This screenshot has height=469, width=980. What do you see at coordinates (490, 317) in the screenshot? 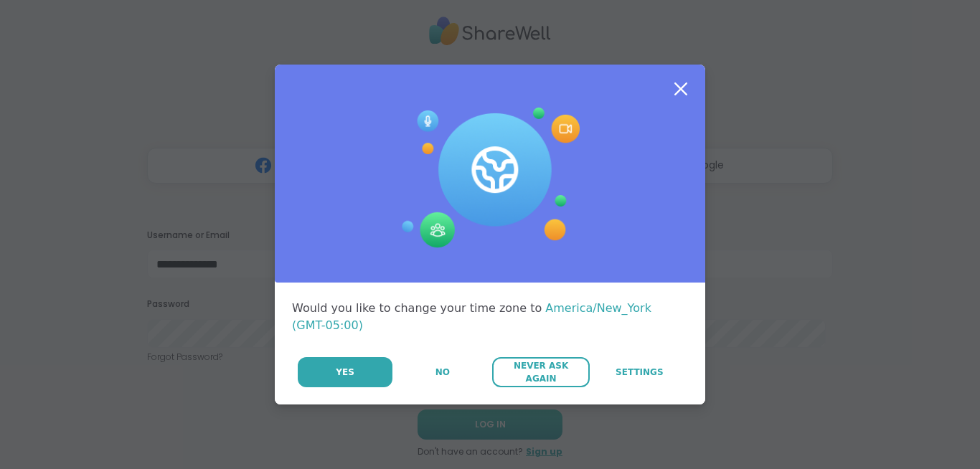
I see `div: Would you like to change your time zone to` at bounding box center [490, 317].